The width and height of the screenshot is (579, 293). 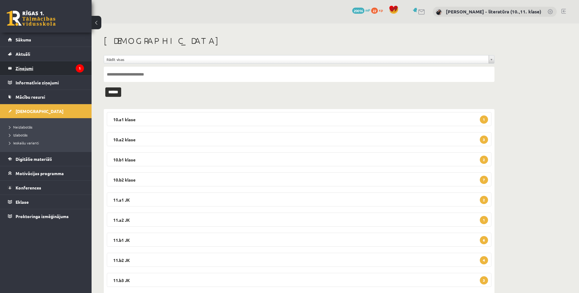 I want to click on legend: 10.b1 klase, so click(x=299, y=159).